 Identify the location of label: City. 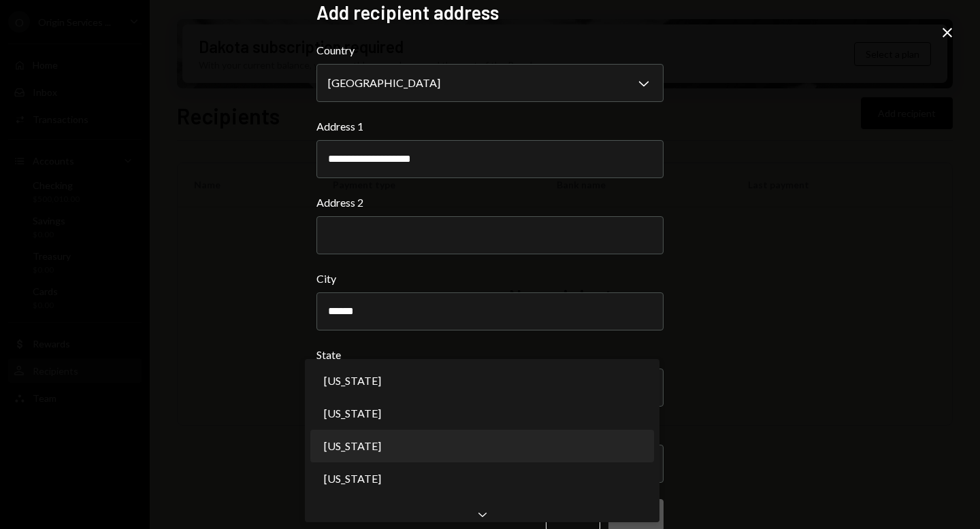
(490, 278).